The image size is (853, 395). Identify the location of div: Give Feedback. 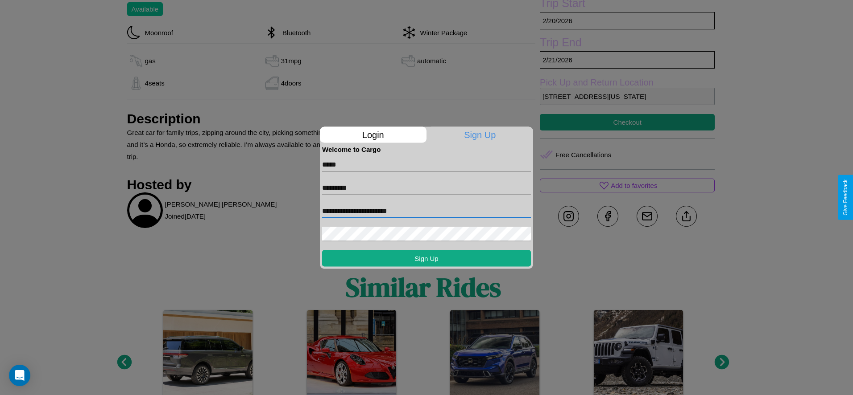
(845, 198).